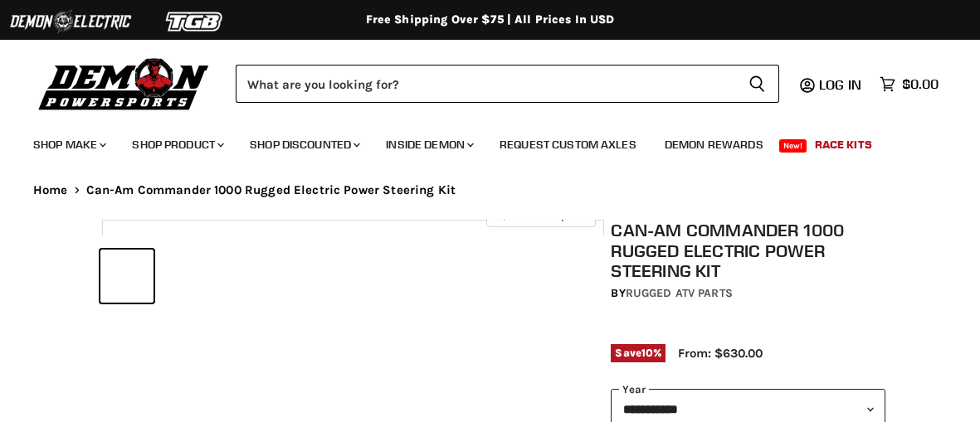 The width and height of the screenshot is (980, 422). I want to click on form: Product, so click(506, 84).